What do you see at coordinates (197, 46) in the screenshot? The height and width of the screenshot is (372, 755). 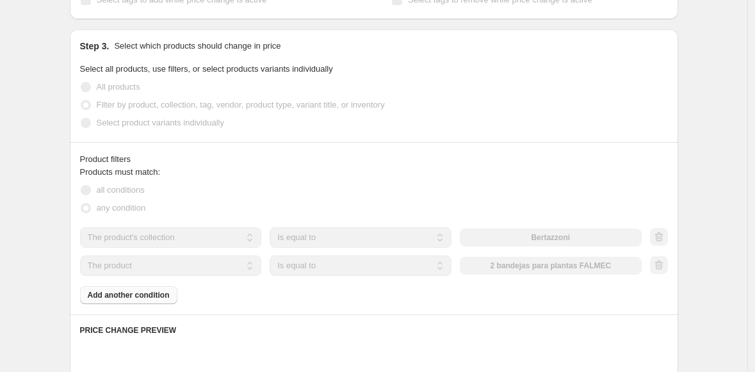 I see `p: Select which products should change in price` at bounding box center [197, 46].